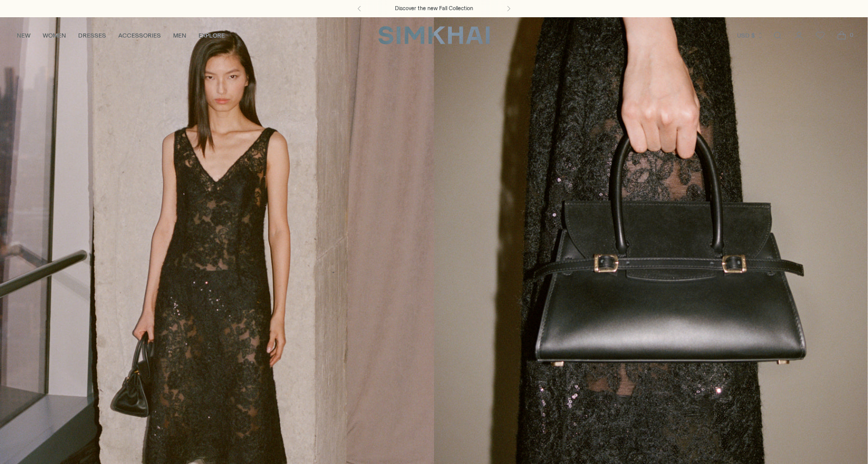  I want to click on a: SIMKHAI, so click(434, 35).